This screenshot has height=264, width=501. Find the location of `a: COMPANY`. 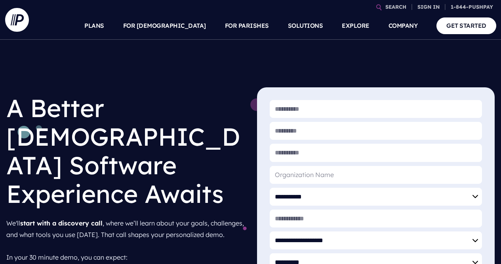

a: COMPANY is located at coordinates (404, 26).